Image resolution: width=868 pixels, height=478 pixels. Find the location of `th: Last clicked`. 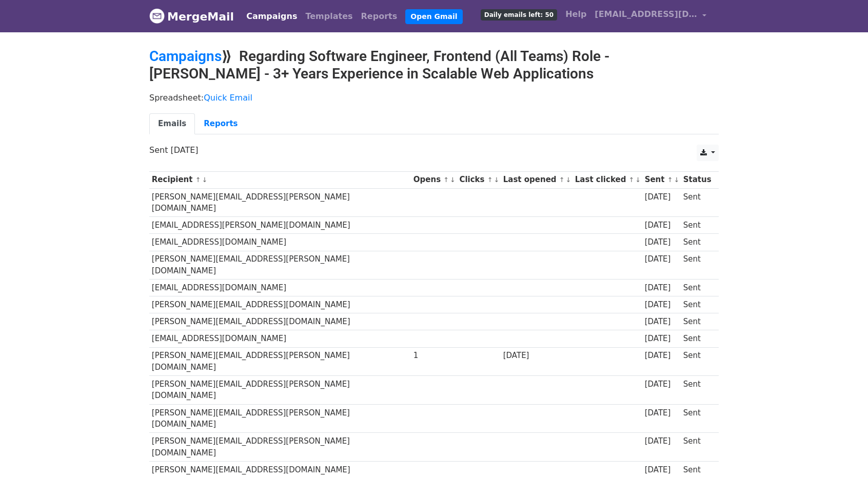

th: Last clicked is located at coordinates (608, 180).